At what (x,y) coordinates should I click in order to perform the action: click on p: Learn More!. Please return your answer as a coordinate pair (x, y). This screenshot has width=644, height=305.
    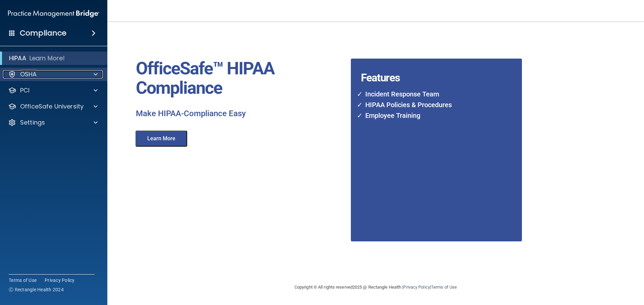
    Looking at the image, I should click on (47, 59).